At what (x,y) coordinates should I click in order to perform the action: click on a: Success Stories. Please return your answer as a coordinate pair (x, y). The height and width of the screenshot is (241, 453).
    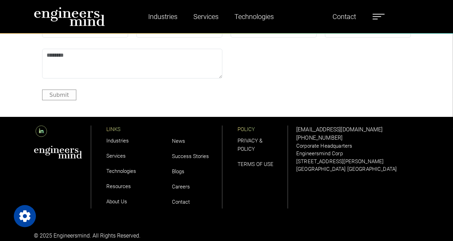
    Looking at the image, I should click on (190, 156).